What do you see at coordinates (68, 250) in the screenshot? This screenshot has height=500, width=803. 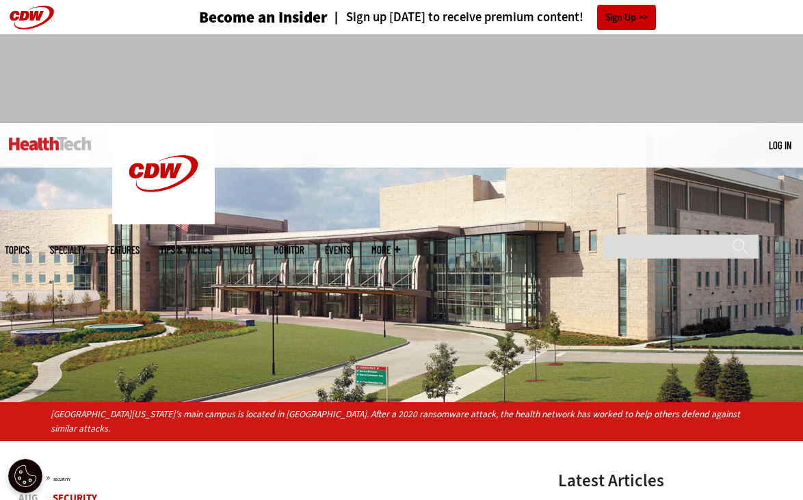 I see `span: Specialty` at bounding box center [68, 250].